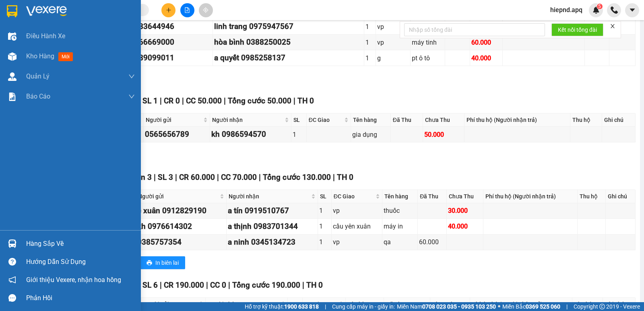 This screenshot has width=644, height=311. I want to click on div: kh 0986594570, so click(250, 135).